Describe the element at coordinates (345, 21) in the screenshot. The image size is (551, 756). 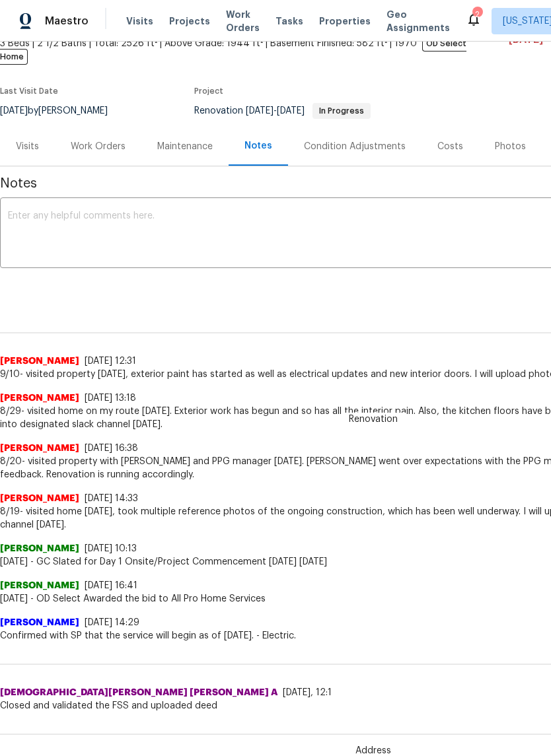
I see `span: Properties` at that location.